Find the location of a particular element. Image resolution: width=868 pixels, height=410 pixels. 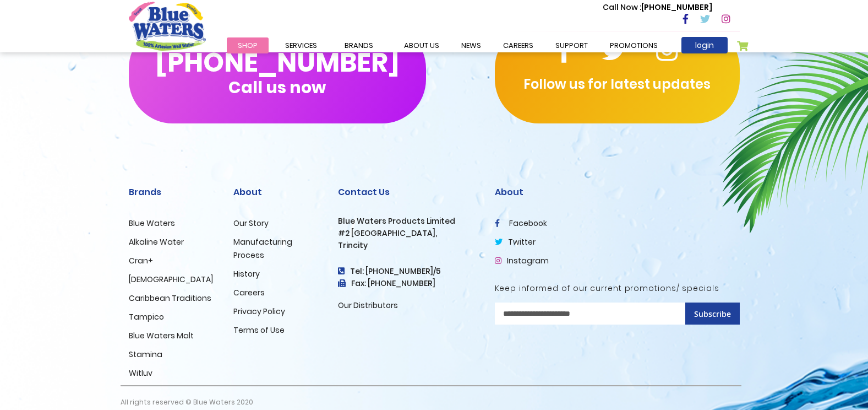

a: Our Distributors is located at coordinates (368, 305).